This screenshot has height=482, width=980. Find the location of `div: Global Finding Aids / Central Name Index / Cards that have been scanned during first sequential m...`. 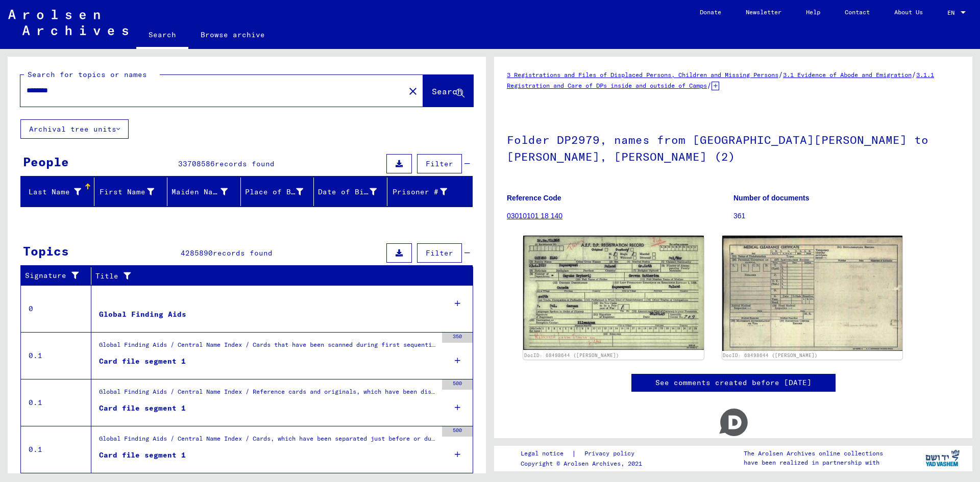

div: Global Finding Aids / Central Name Index / Cards that have been scanned during first sequential m... is located at coordinates (268, 348).